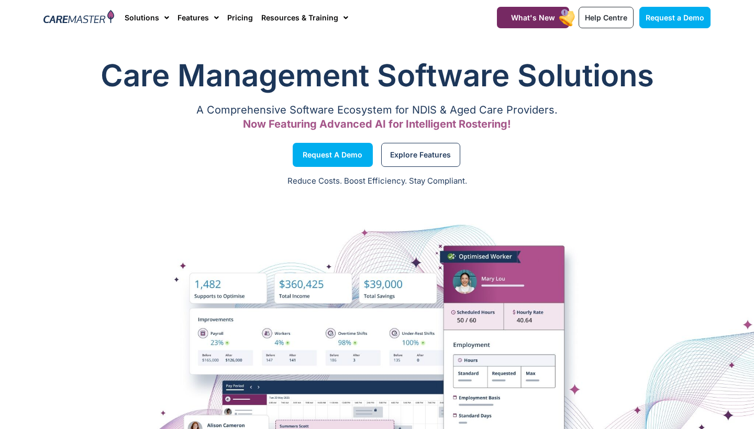 This screenshot has height=429, width=754. What do you see at coordinates (377, 110) in the screenshot?
I see `p: A Comprehensive Software Ecosystem for NDIS & Aged Care Providers.` at bounding box center [377, 110].